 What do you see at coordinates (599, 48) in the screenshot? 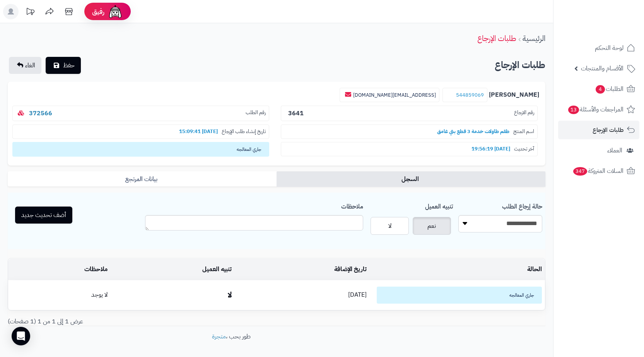
I see `a: لوحة التحكم` at bounding box center [599, 48].